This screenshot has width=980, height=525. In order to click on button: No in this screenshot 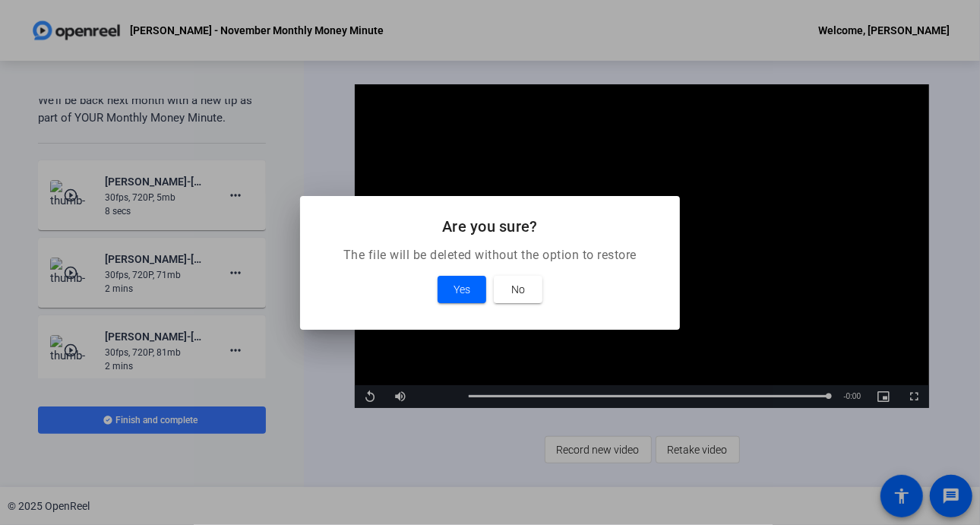, I will do `click(518, 290)`.